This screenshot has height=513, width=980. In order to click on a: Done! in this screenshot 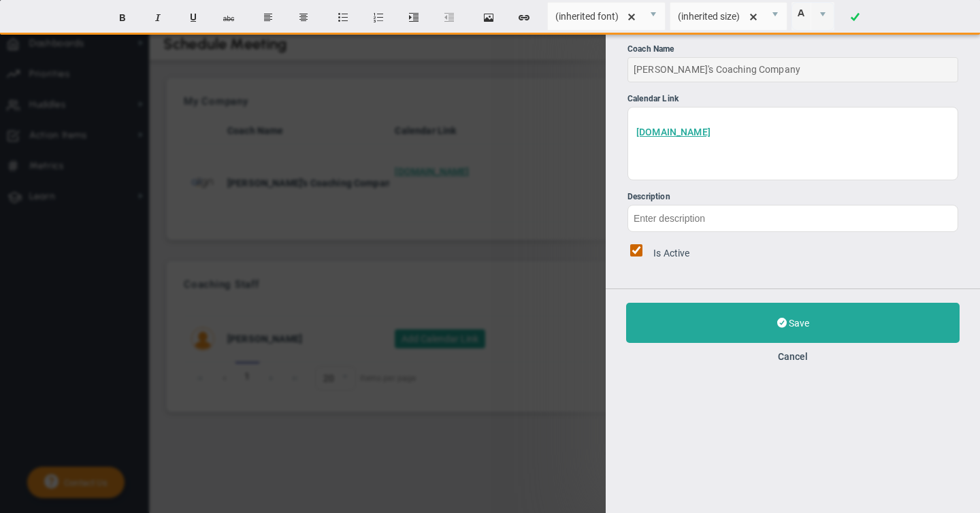, I will do `click(855, 17)`.